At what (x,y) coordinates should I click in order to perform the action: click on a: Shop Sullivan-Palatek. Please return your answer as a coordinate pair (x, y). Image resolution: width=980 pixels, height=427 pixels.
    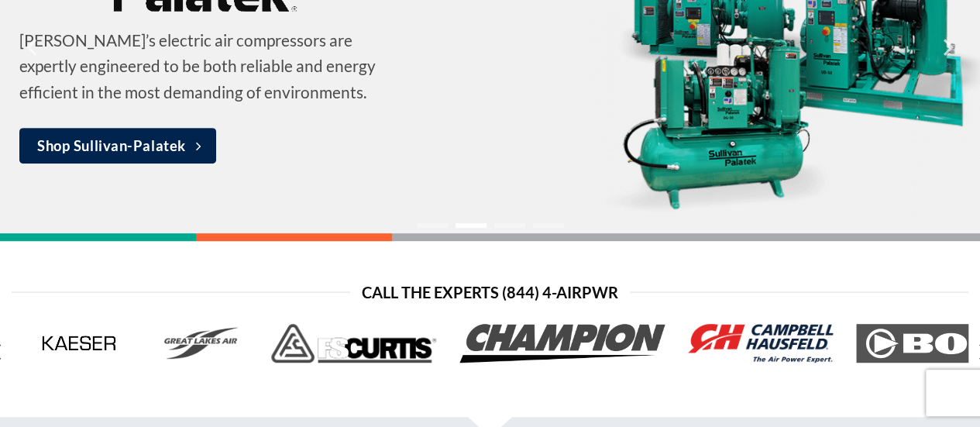
    Looking at the image, I should click on (118, 145).